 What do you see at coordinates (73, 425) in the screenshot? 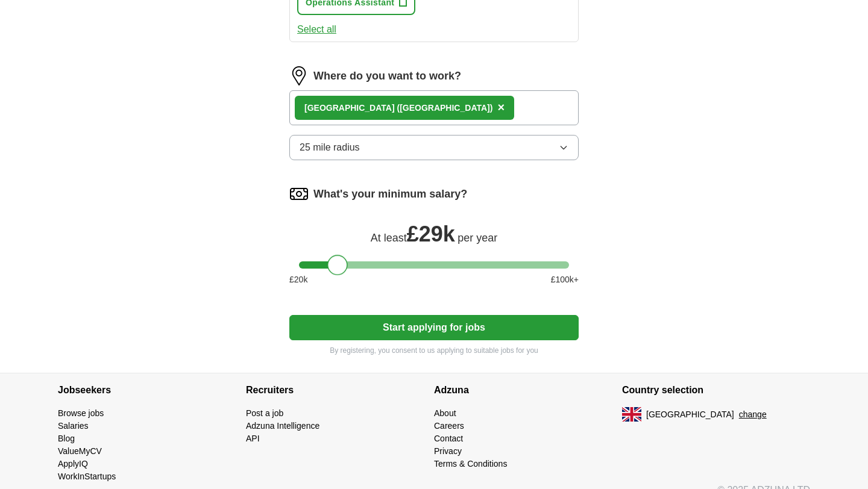
I see `a: Salaries` at bounding box center [73, 425].